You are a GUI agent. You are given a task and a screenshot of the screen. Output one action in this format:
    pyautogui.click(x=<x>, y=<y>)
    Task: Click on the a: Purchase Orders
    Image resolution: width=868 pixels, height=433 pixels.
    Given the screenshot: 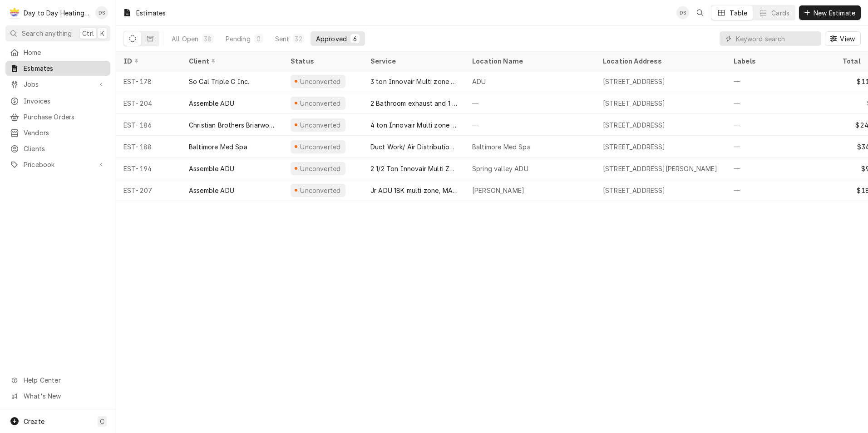 What is the action you would take?
    pyautogui.click(x=58, y=117)
    